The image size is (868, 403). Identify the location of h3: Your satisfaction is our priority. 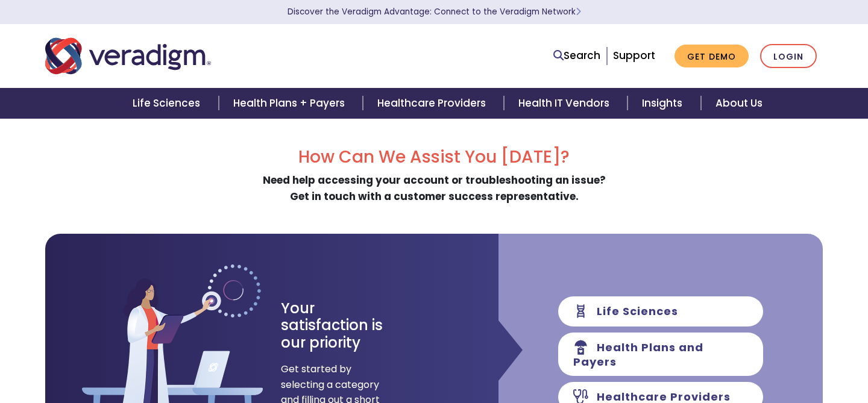
(342, 326).